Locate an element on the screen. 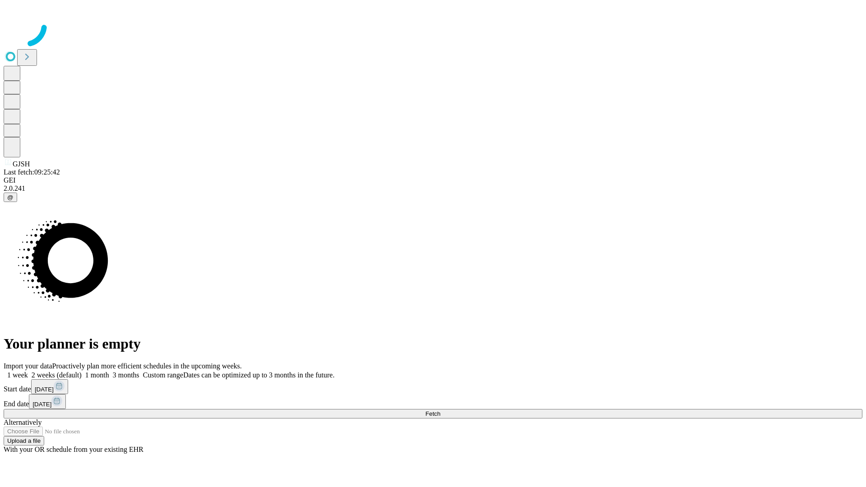  div: GEI is located at coordinates (433, 180).